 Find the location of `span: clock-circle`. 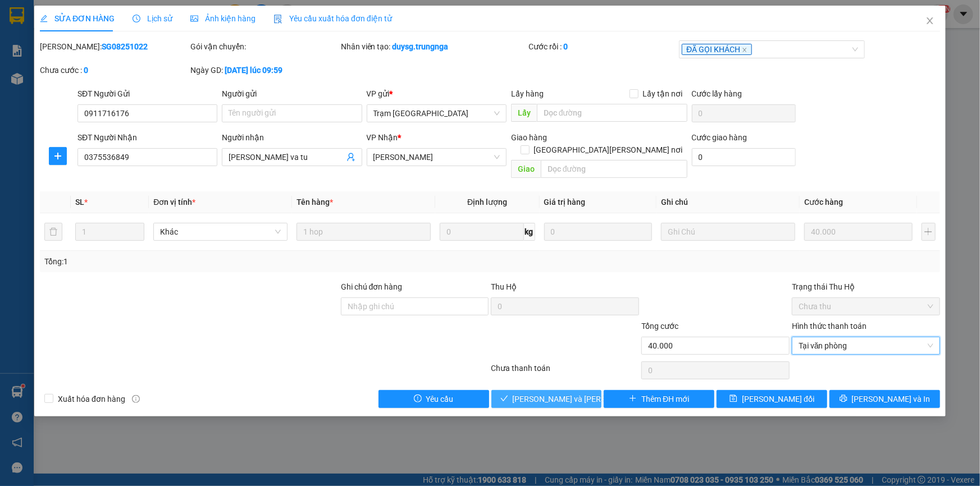

span: clock-circle is located at coordinates (137, 19).